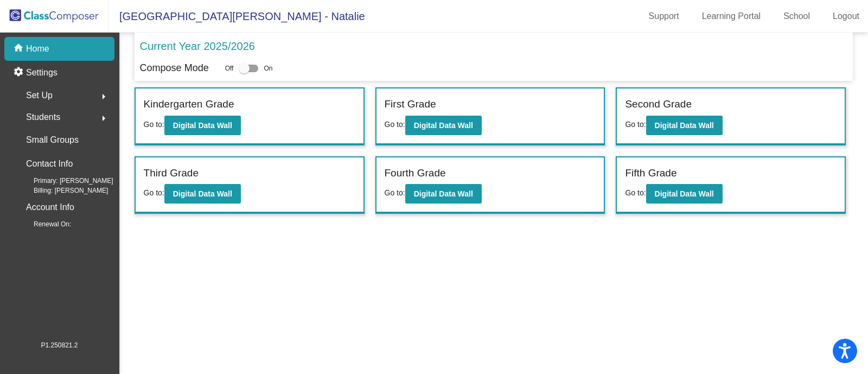 The image size is (868, 374). What do you see at coordinates (659, 104) in the screenshot?
I see `label: Second Grade` at bounding box center [659, 104].